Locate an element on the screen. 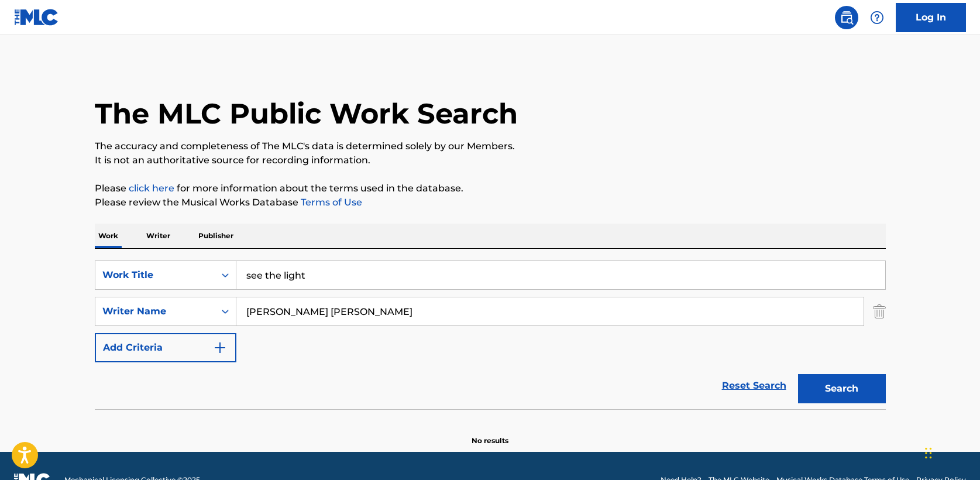 Image resolution: width=980 pixels, height=480 pixels. a: Reset Search is located at coordinates (754, 386).